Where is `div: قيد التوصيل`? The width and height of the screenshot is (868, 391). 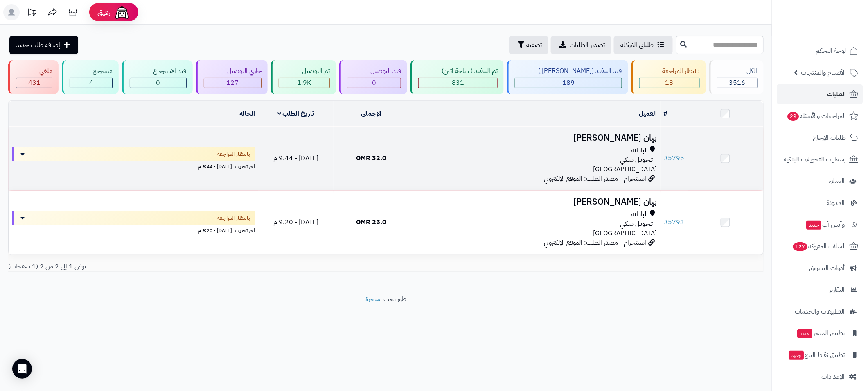
div: قيد التوصيل is located at coordinates (374, 71).